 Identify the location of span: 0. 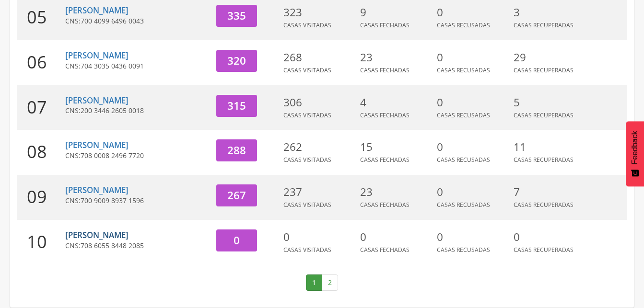
(236, 240).